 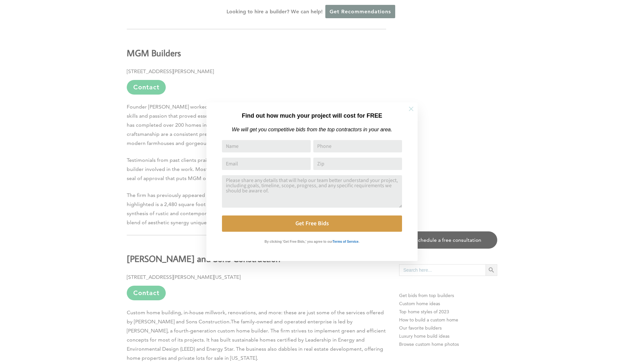 What do you see at coordinates (312, 224) in the screenshot?
I see `button: Get Free Bids` at bounding box center [312, 224].